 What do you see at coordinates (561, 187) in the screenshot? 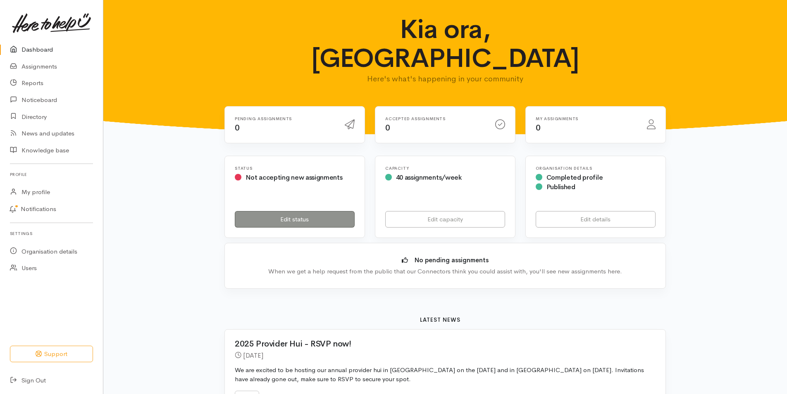
I see `span: Published` at bounding box center [561, 187].